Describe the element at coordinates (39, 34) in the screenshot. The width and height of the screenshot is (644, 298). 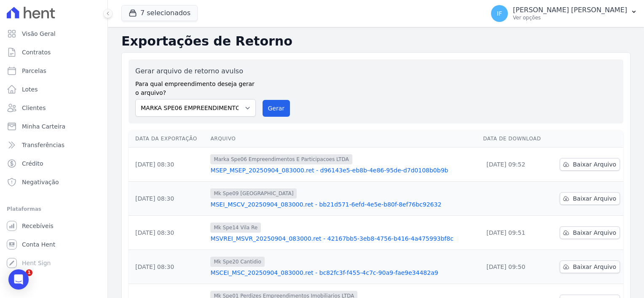
I see `span: Visão Geral` at that location.